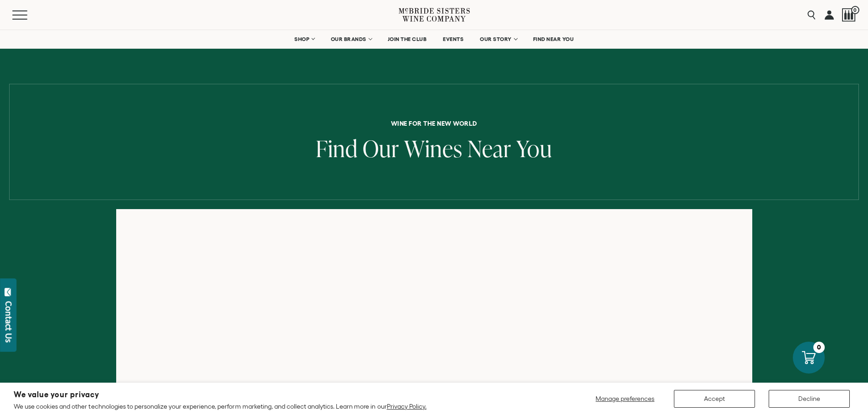  What do you see at coordinates (406, 406) in the screenshot?
I see `a: Privacy Policy.` at bounding box center [406, 406].